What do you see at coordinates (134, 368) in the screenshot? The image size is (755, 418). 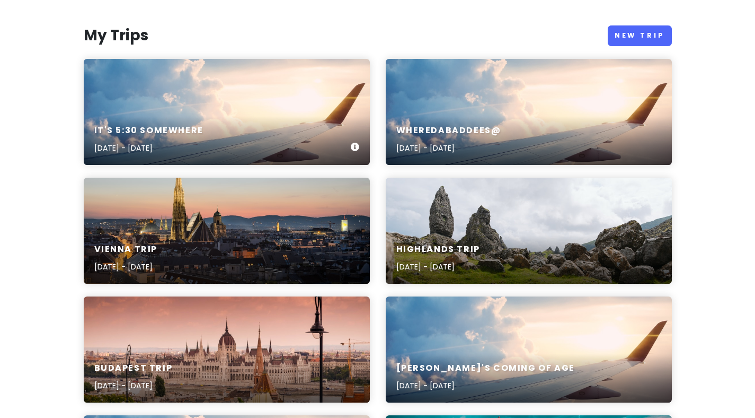 I see `h6: Budapest Trip` at bounding box center [134, 368].